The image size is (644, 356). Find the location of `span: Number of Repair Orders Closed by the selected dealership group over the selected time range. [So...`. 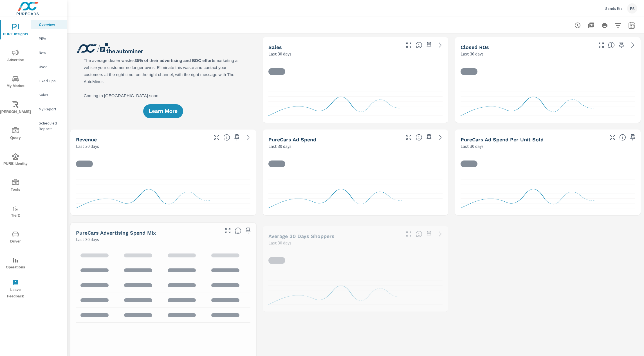

span: Number of Repair Orders Closed by the selected dealership group over the selected time range. [So... is located at coordinates (612, 45).